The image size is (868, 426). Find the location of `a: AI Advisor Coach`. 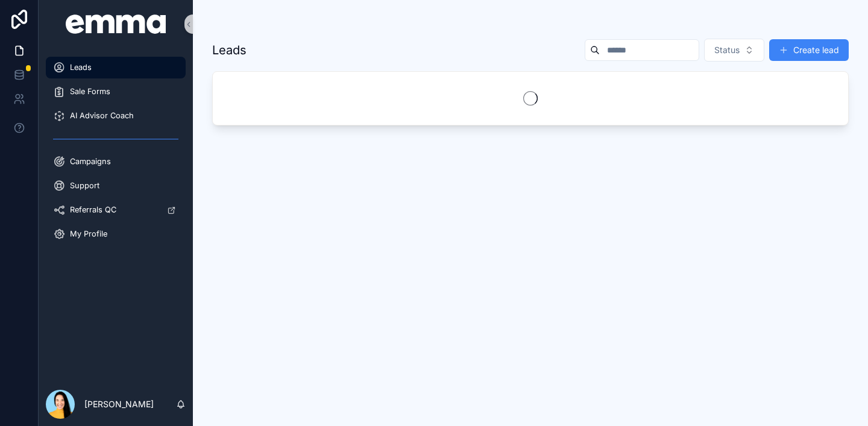

a: AI Advisor Coach is located at coordinates (116, 116).